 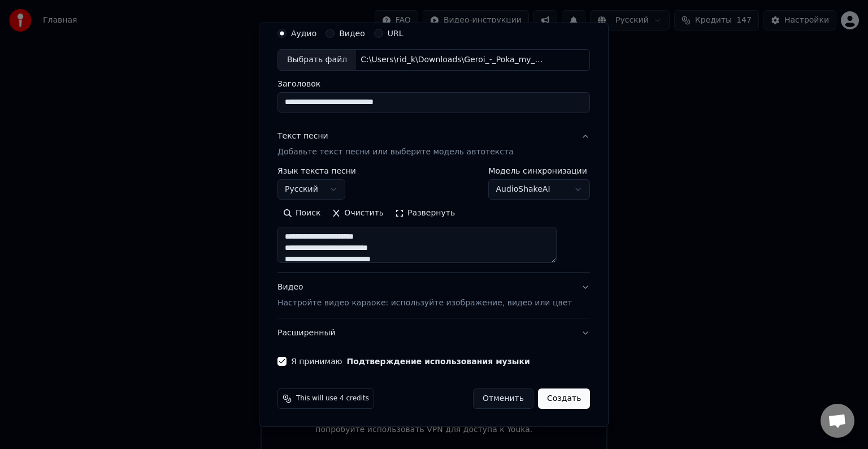 I want to click on div: C:\Users\rid_k\Downloads\Geroi_-_Poka_my_molody_71432392.mp3, so click(x=452, y=60).